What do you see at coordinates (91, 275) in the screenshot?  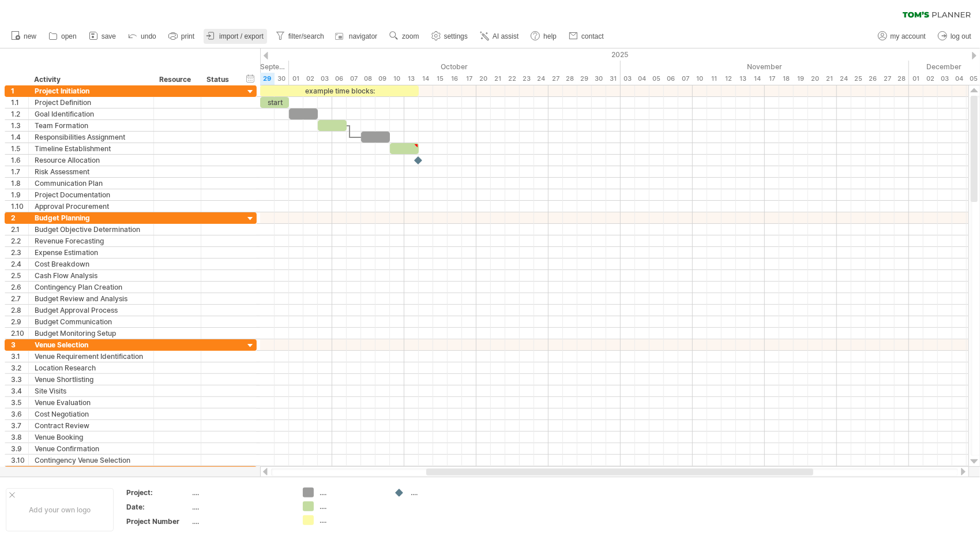 I see `div: Cash Flow Analysis` at bounding box center [91, 275].